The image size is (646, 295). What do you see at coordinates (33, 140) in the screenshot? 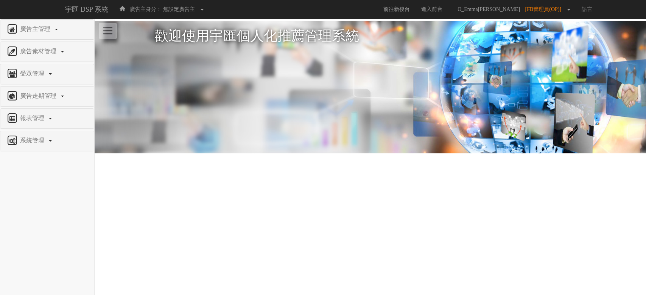
I see `span: 系統管理` at bounding box center [33, 140].